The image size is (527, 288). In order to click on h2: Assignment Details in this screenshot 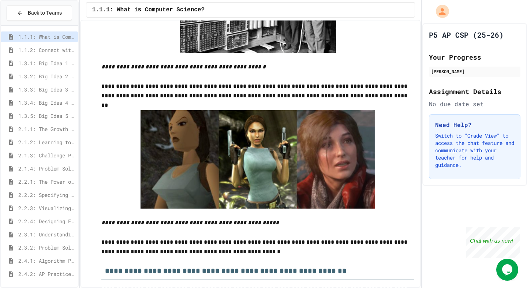, I will do `click(474, 91)`.